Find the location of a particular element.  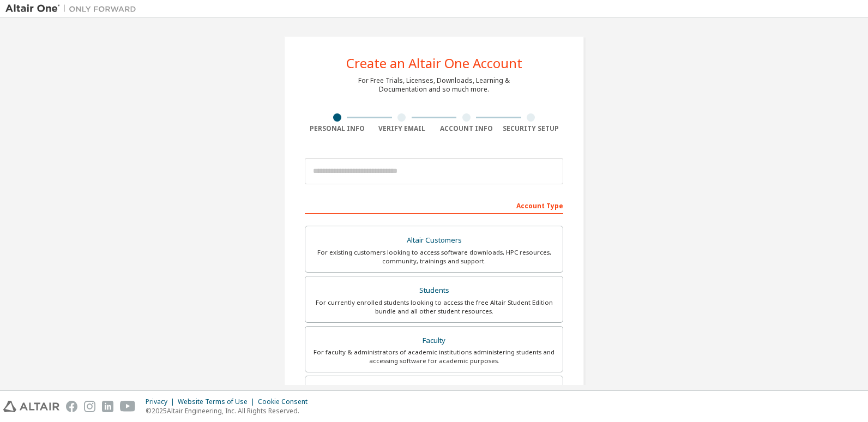

div: Students is located at coordinates (434, 290).